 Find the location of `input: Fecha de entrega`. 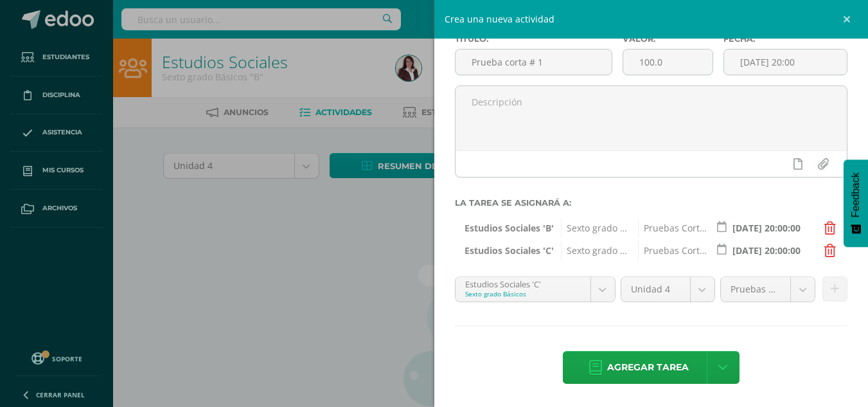

input: Fecha de entrega is located at coordinates (785, 62).